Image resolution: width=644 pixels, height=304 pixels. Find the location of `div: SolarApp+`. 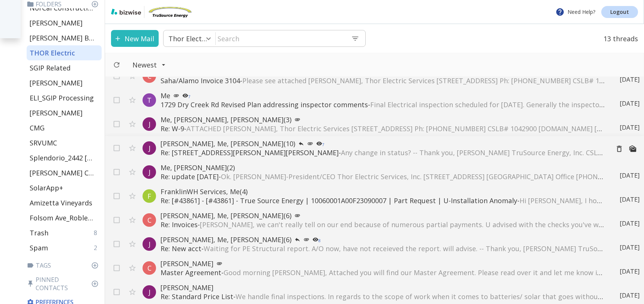

div: SolarApp+ is located at coordinates (64, 188).